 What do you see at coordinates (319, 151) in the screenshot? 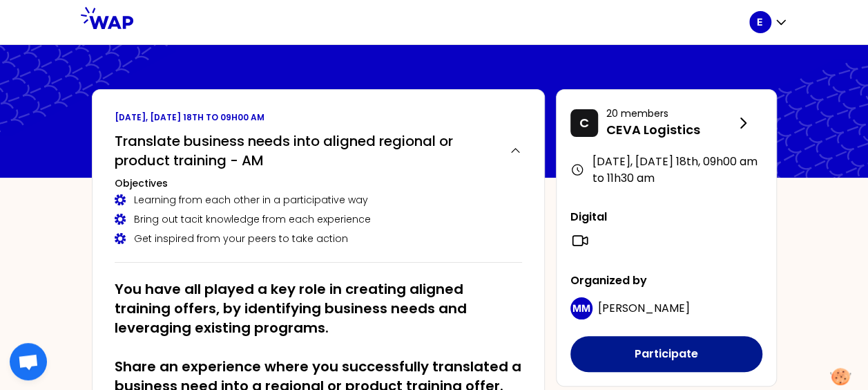
I see `button: Translate business needs into aligned regional or product training - AM` at bounding box center [319, 151].